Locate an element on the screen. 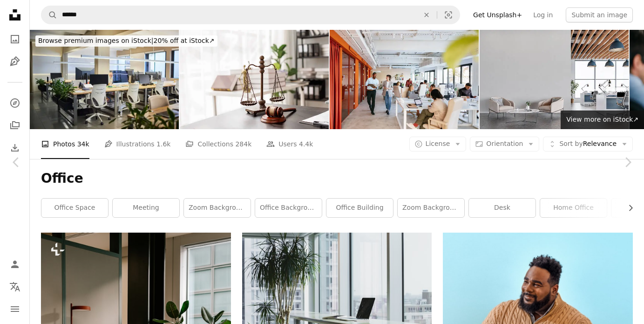 The width and height of the screenshot is (644, 324). a: Log in / Sign up is located at coordinates (15, 264).